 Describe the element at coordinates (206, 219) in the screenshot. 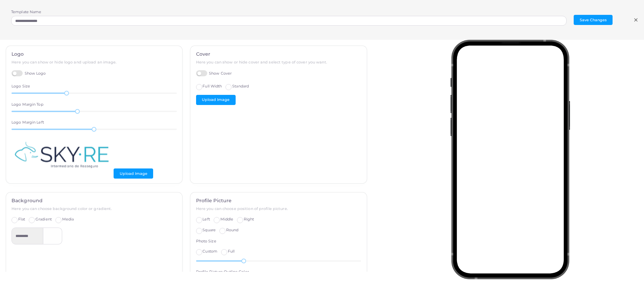

I see `span: Left` at that location.